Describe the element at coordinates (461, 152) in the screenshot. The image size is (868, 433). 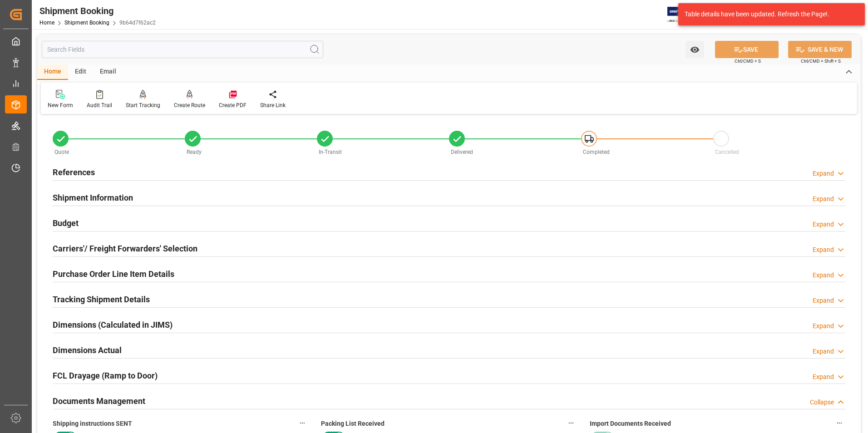
I see `span: Delivered` at that location.